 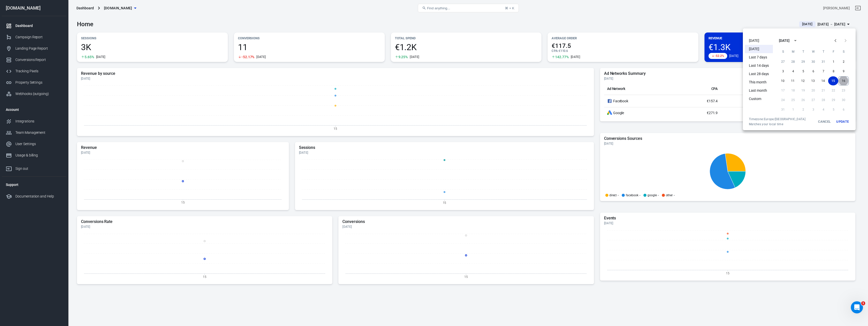 What do you see at coordinates (793, 72) in the screenshot?
I see `button: 4` at bounding box center [793, 72].